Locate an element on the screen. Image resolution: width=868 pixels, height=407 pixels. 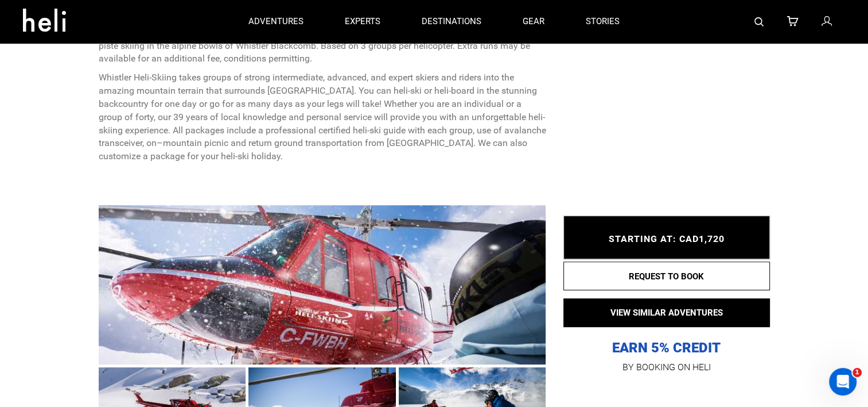
p: destinations is located at coordinates (452, 22).